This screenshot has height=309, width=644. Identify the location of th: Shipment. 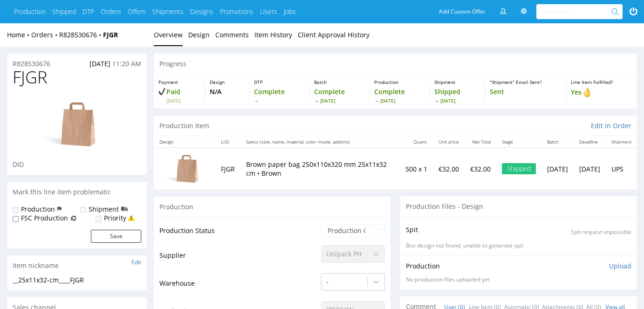
(621, 142).